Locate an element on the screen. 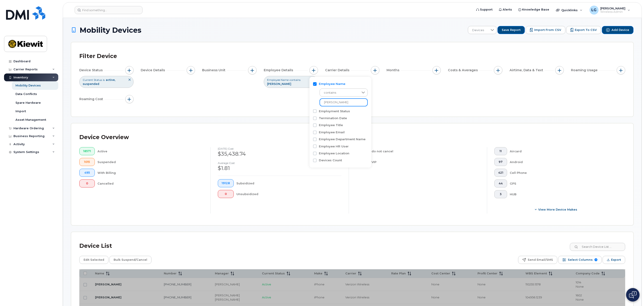 The image size is (644, 306). div: With Billing is located at coordinates (150, 173).